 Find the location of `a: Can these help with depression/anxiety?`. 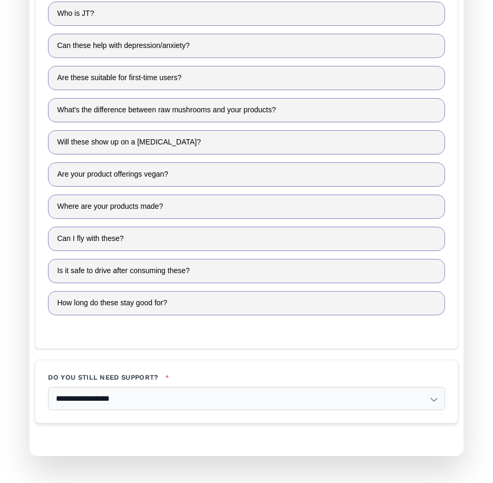

a: Can these help with depression/anxiety? is located at coordinates (246, 46).